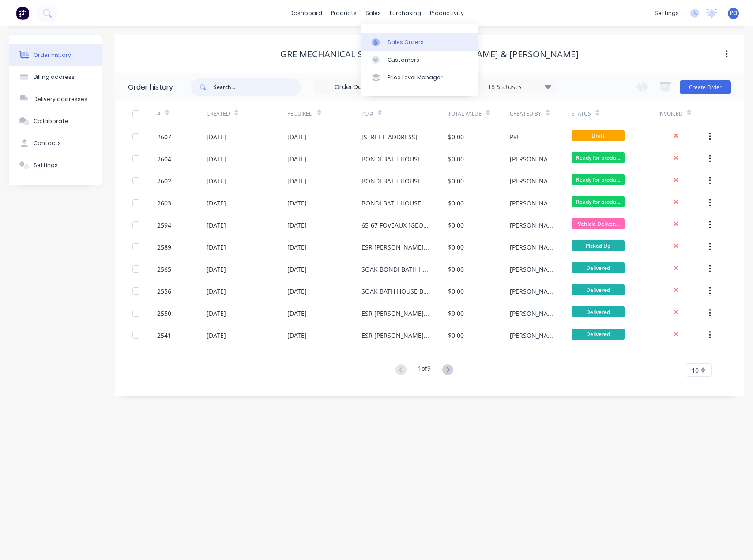 This screenshot has height=560, width=753. What do you see at coordinates (403, 60) in the screenshot?
I see `div: Customers` at bounding box center [403, 60].